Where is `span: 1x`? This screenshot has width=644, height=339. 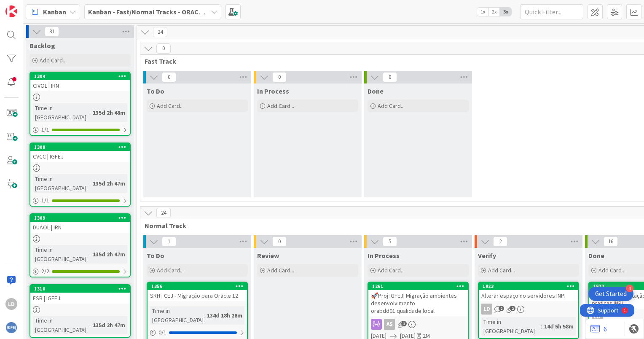
span: 1x is located at coordinates (483, 12).